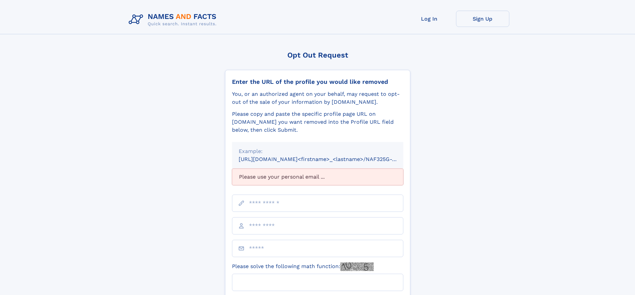 This screenshot has height=295, width=635. Describe the element at coordinates (302, 267) in the screenshot. I see `label: Please solve the following math function:` at that location.